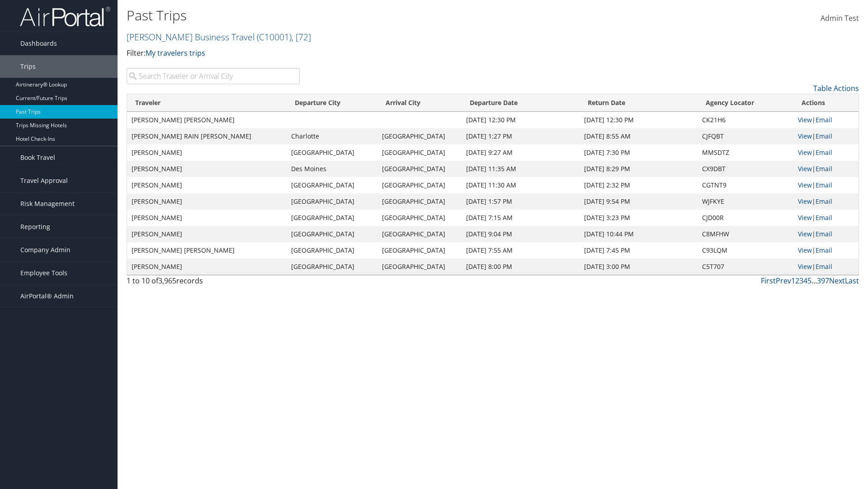 Image resolution: width=868 pixels, height=489 pixels. What do you see at coordinates (746, 217) in the screenshot?
I see `td: CJD00R` at bounding box center [746, 217].